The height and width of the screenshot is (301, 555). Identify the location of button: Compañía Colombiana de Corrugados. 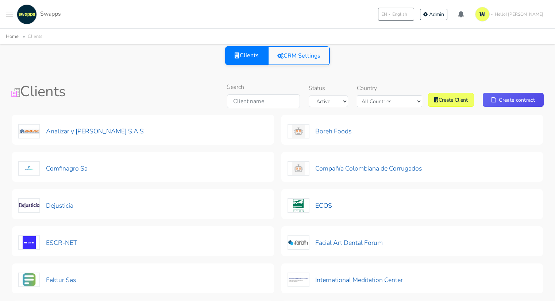
(354, 168).